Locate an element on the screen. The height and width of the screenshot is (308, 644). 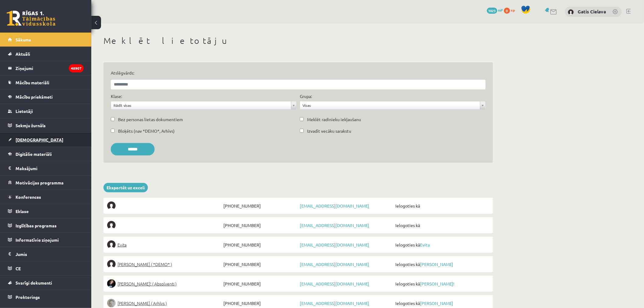
a: Sākums is located at coordinates (46, 40).